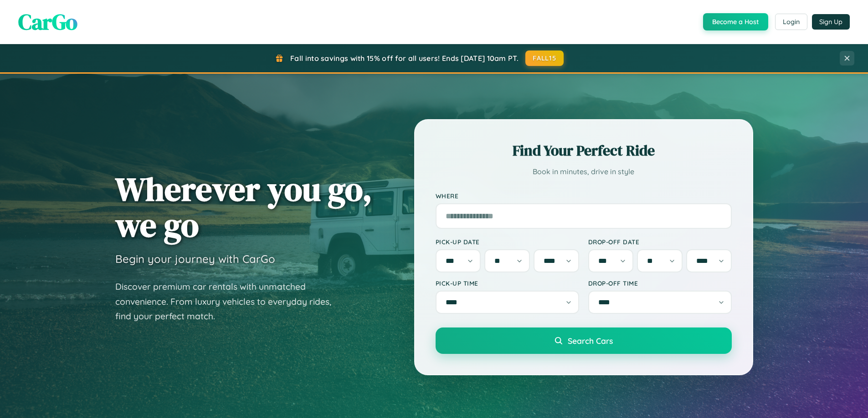  What do you see at coordinates (507, 283) in the screenshot?
I see `label: Pick-up Time` at bounding box center [507, 283].